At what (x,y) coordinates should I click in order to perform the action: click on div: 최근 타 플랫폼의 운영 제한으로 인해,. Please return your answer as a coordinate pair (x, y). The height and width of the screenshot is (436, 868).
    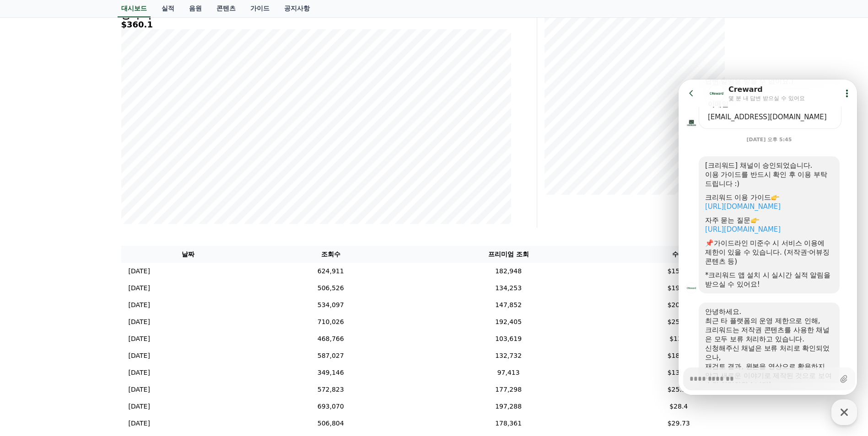
    Looking at the image, I should click on (90, 241).